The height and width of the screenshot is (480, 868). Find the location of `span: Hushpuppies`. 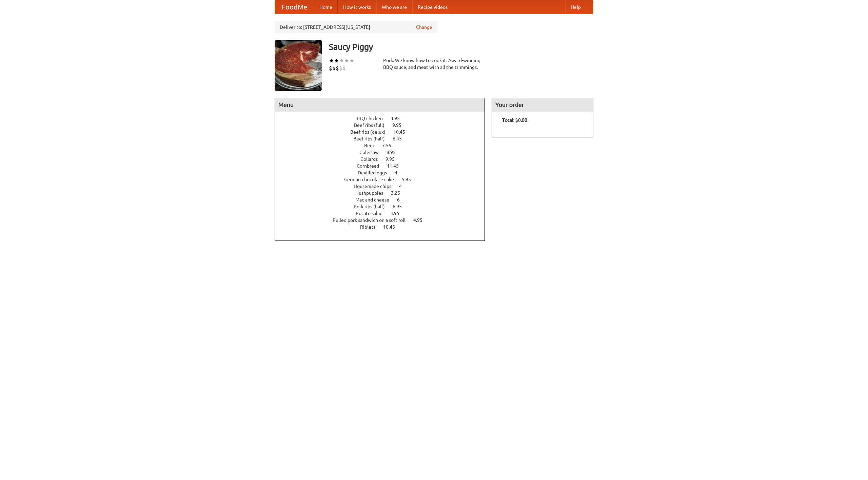

span: Hushpuppies is located at coordinates (372, 193).